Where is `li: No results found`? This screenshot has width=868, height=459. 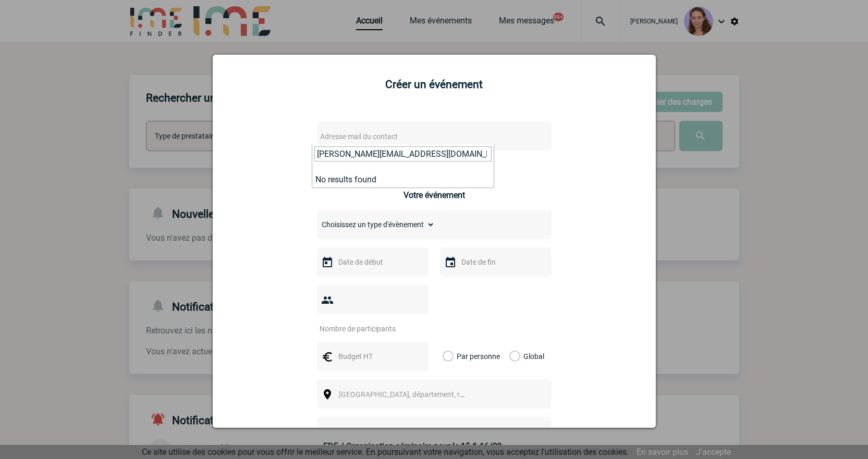
li: No results found is located at coordinates (403, 180).